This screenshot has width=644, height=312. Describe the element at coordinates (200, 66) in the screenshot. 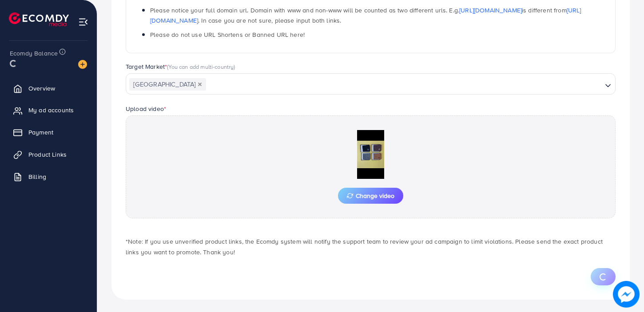

I see `span: (You can add multi-country)` at that location.